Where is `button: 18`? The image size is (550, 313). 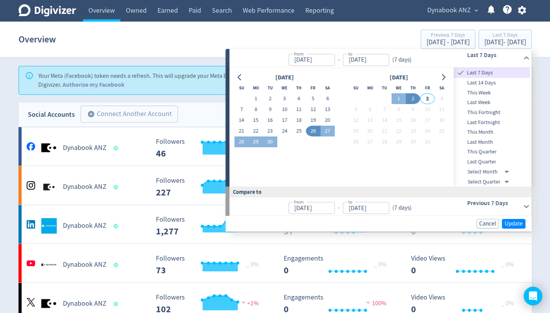
button: 18 is located at coordinates (441, 120).